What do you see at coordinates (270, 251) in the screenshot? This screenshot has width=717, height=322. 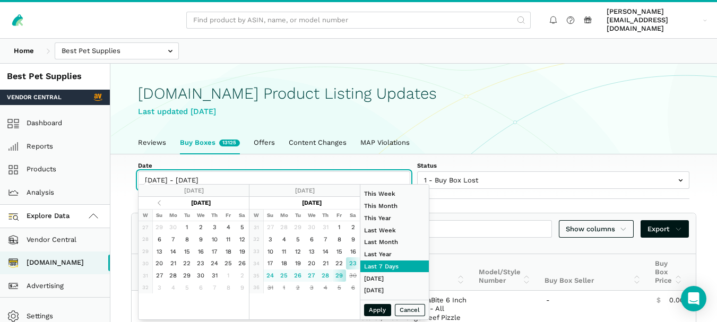 I see `td: 10` at bounding box center [270, 251].